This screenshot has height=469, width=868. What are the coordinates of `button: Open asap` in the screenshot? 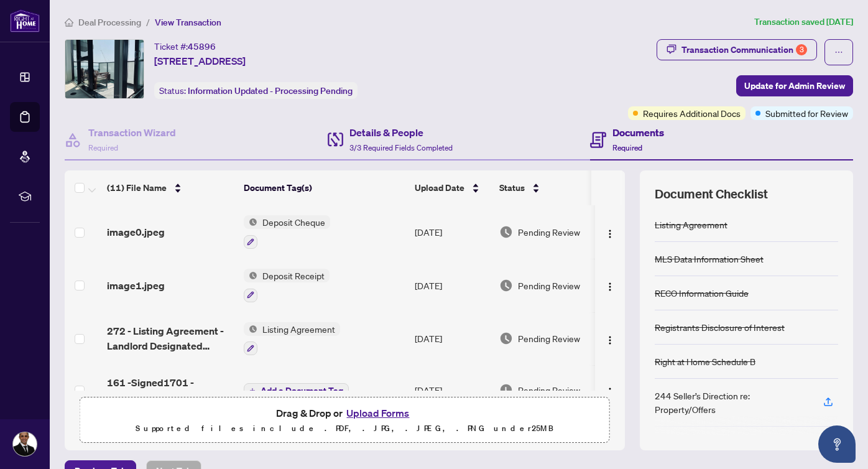 It's located at (837, 444).